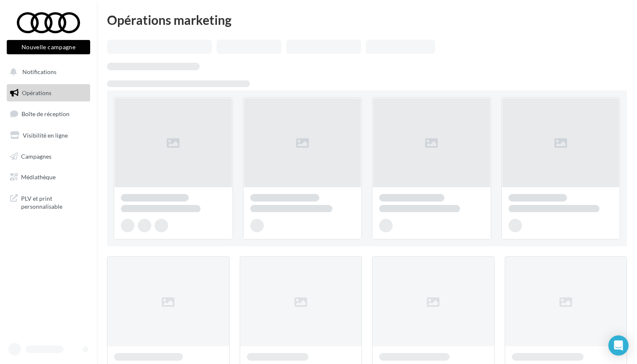 The image size is (637, 364). I want to click on span: Boîte de réception, so click(46, 114).